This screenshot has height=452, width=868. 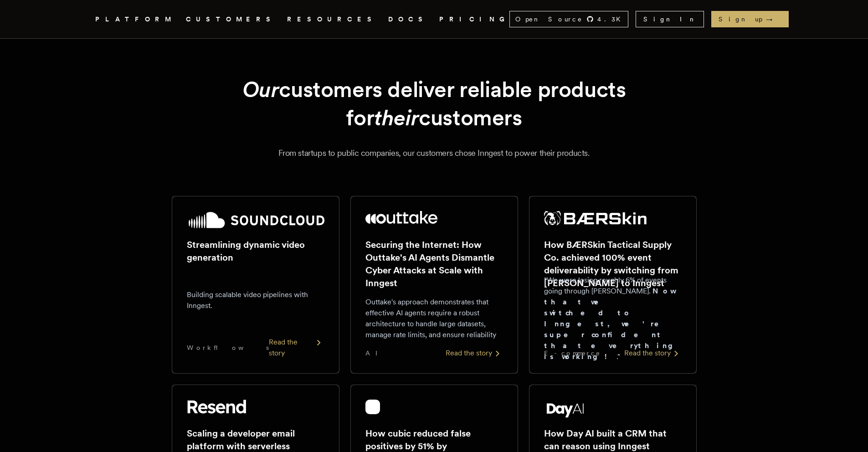 What do you see at coordinates (256, 285) in the screenshot?
I see `a: SoundCloud logoStreamlining dynamic video generationBuilding scalable video pipelines with Innges...` at bounding box center [256, 285].